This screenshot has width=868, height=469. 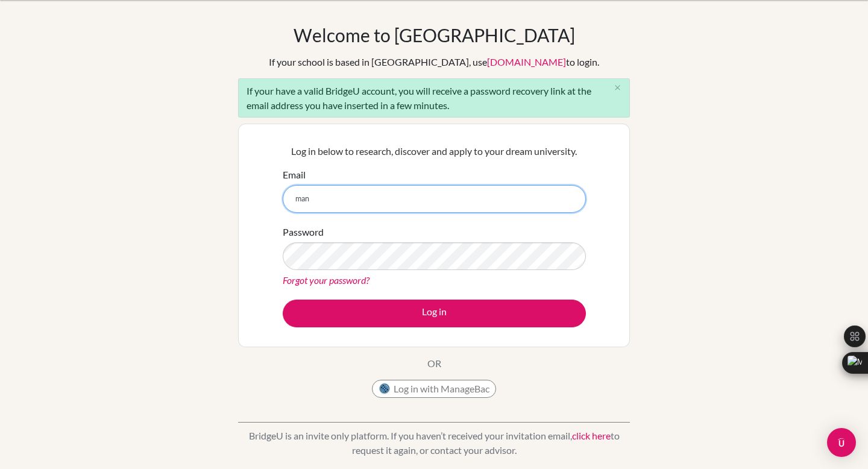 I want to click on div: If your have a valid BridgeU account, you will receive a password recovery link at the email addr..., so click(x=434, y=98).